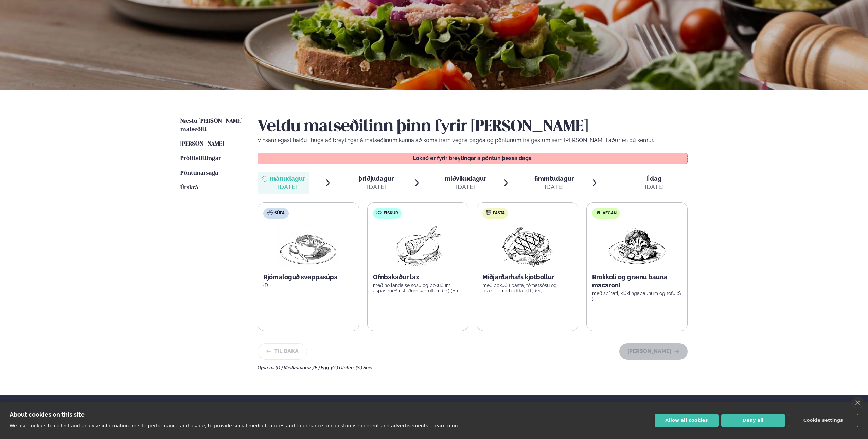 The image size is (868, 439). Describe the element at coordinates (47, 415) in the screenshot. I see `strong: About cookies on this site` at that location.